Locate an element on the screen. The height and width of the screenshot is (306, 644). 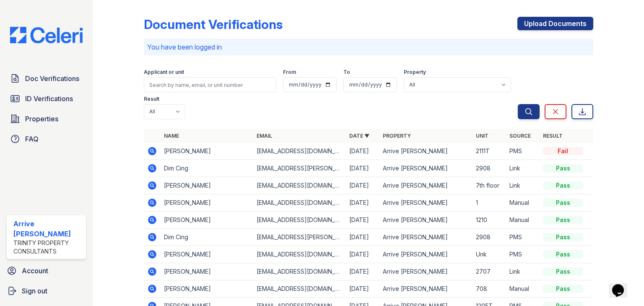
a: Account is located at coordinates (46, 271).